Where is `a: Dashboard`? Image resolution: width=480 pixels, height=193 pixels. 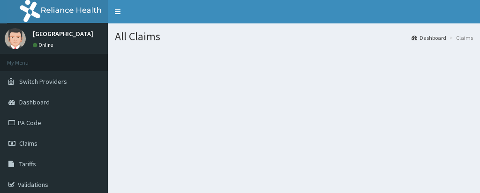
a: Dashboard is located at coordinates (429, 38).